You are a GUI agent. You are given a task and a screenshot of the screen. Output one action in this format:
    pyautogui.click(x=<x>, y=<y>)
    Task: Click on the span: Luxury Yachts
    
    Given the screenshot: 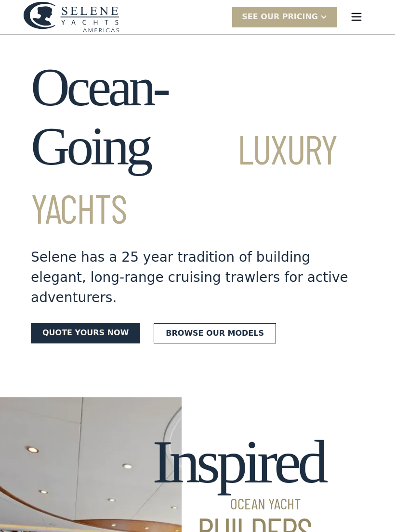 What is the action you would take?
    pyautogui.click(x=184, y=178)
    